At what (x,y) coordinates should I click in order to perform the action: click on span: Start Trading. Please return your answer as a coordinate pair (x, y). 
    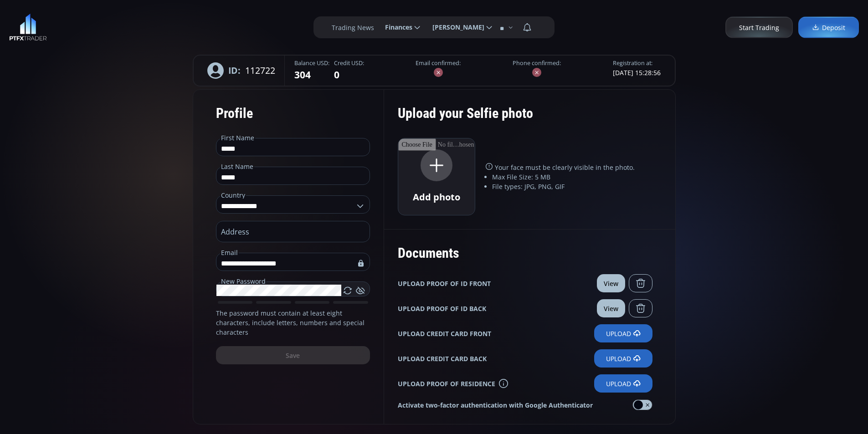
    Looking at the image, I should click on (759, 28).